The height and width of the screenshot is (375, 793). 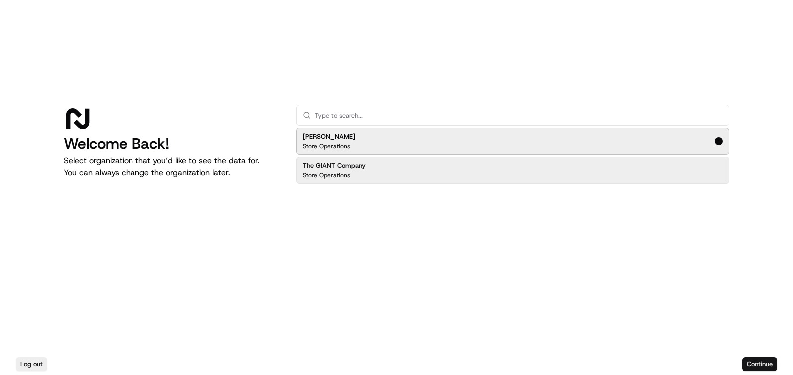 What do you see at coordinates (760, 364) in the screenshot?
I see `button: Continue` at bounding box center [760, 364].